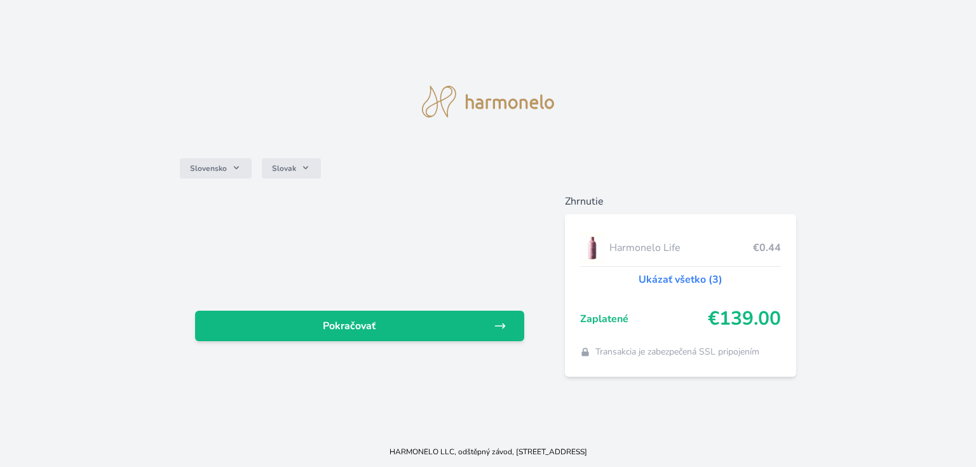  Describe the element at coordinates (681, 248) in the screenshot. I see `span: Harmonelo Life` at that location.